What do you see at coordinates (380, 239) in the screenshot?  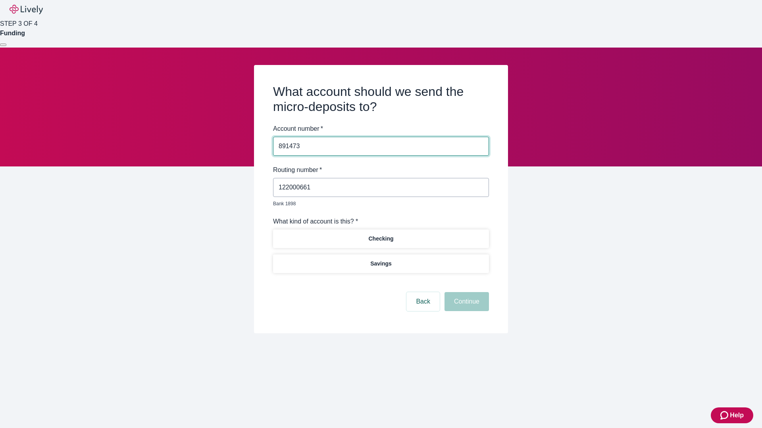 I see `p: Checking` at bounding box center [380, 239].